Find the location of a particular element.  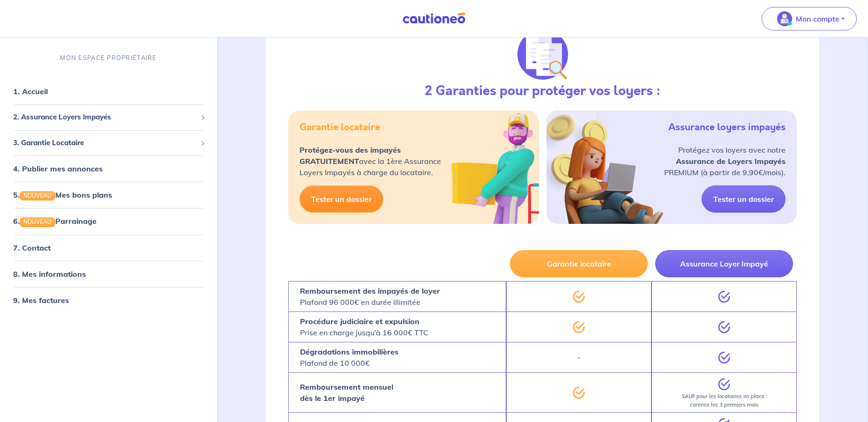

em: SAUF pour les locataires en place : carence les 3 premiers mois is located at coordinates (724, 400).